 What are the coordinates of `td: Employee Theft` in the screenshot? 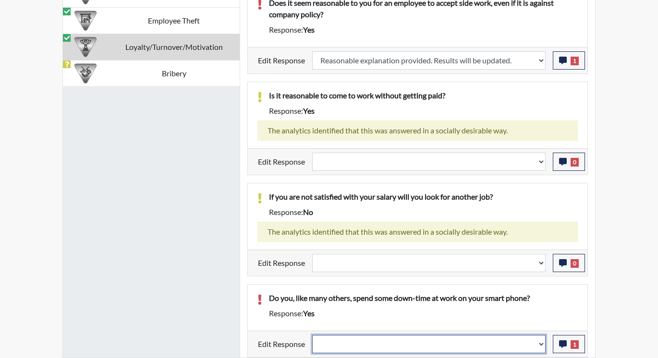 It's located at (174, 20).